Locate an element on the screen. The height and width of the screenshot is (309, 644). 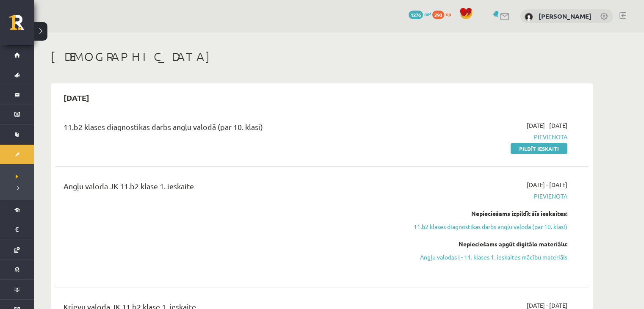
a: 11.b2 klases diagnostikas darbs angļu valodā (par 10. klasi) is located at coordinates (488, 227).